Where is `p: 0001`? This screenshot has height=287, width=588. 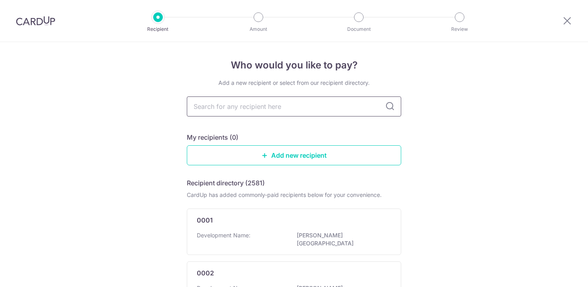
p: 0001 is located at coordinates (205, 220).